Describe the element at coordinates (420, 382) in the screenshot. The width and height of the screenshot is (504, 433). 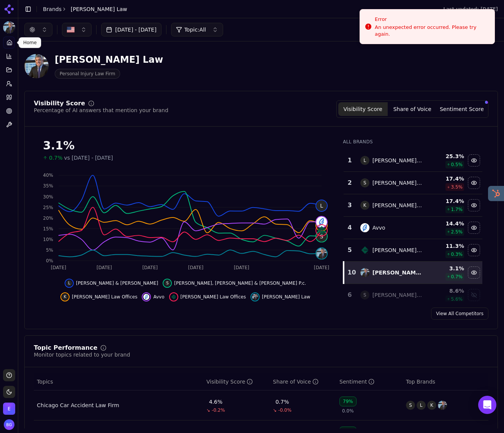
I see `span: Top Brands` at that location.